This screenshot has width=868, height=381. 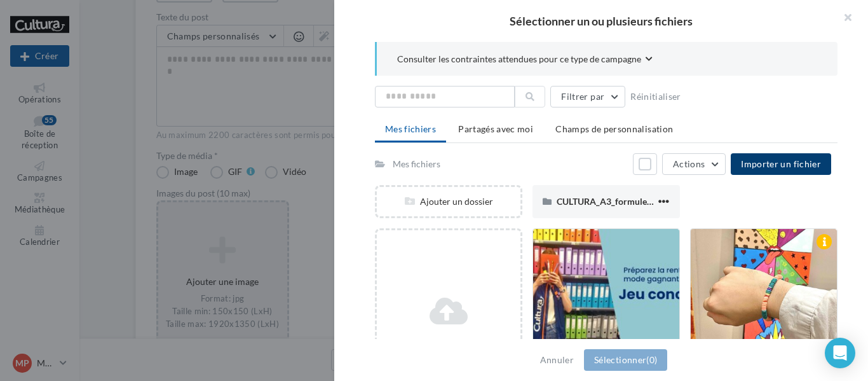 I want to click on span: (0), so click(x=652, y=360).